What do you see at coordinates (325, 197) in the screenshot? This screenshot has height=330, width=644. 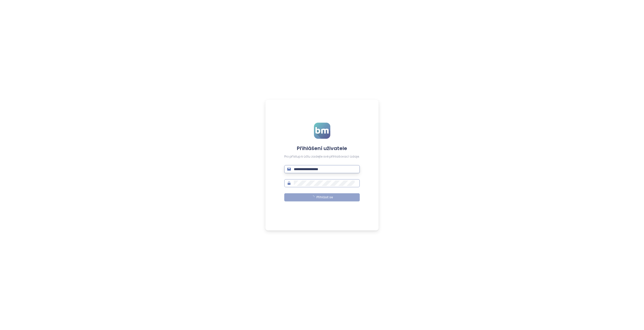 I see `span: Přihlásit se` at bounding box center [325, 197].